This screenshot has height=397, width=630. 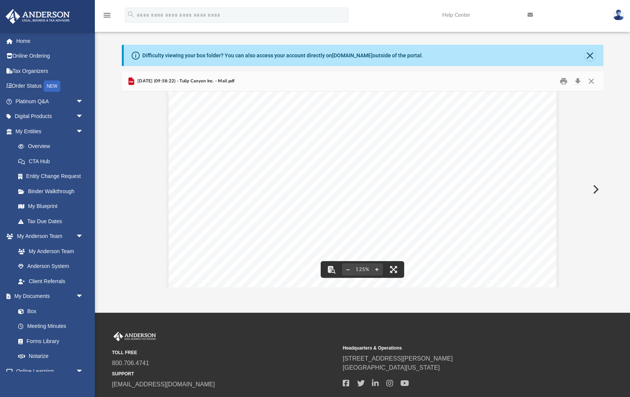 What do you see at coordinates (348, 270) in the screenshot?
I see `button: Zoom out` at bounding box center [348, 270].